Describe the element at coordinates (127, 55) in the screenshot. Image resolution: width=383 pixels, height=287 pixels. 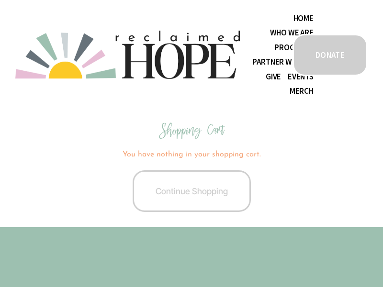
I see `img: Reclaimed Hope Initiative` at that location.